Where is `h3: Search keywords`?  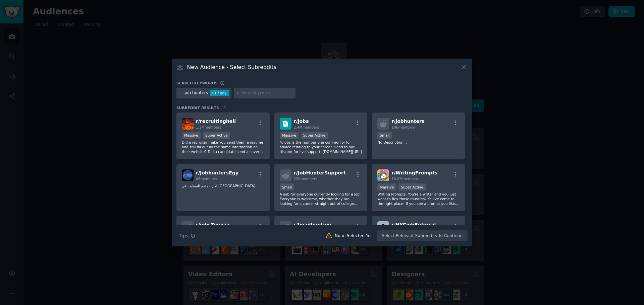
h3: Search keywords is located at coordinates (197, 83).